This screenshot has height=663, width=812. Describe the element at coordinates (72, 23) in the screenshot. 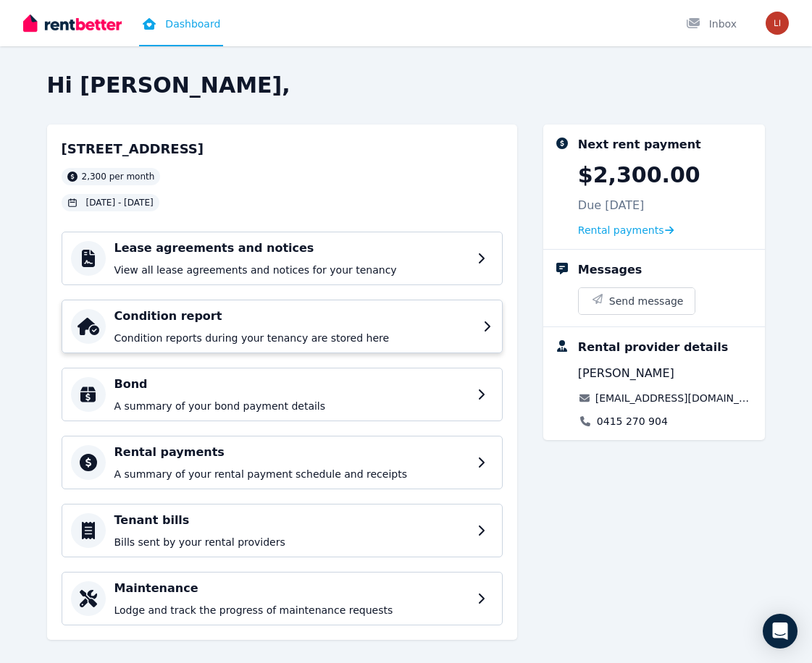

I see `img: RentBetter` at that location.